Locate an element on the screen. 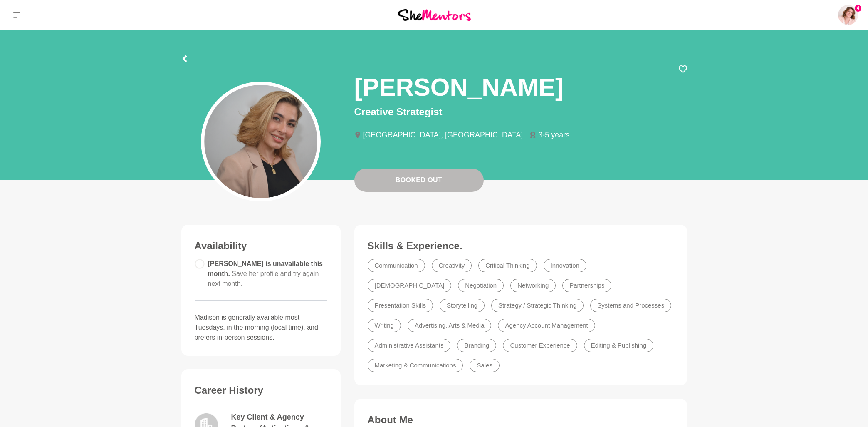 Image resolution: width=868 pixels, height=427 pixels. li: 3-5 years is located at coordinates (552, 135).